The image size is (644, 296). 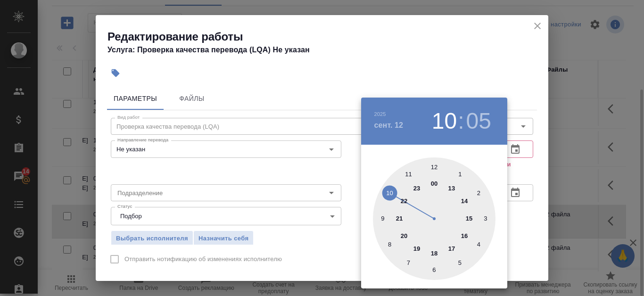 I want to click on h4: сент. 12, so click(x=389, y=125).